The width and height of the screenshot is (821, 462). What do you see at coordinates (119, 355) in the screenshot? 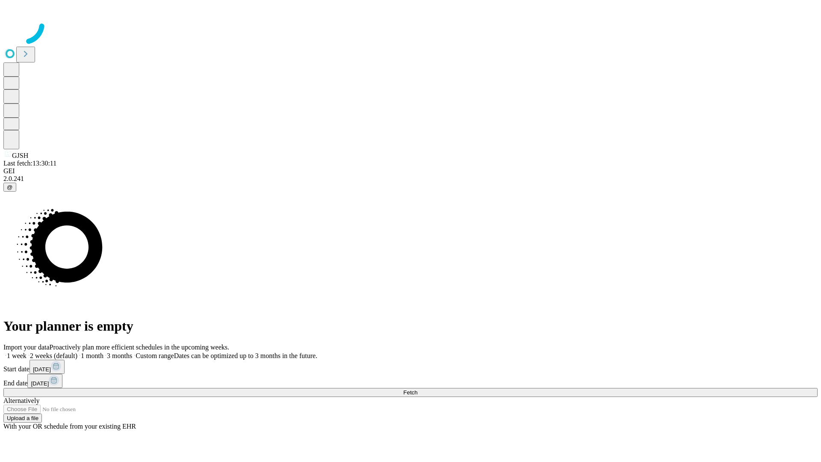
I see `span: 3 months` at bounding box center [119, 355].